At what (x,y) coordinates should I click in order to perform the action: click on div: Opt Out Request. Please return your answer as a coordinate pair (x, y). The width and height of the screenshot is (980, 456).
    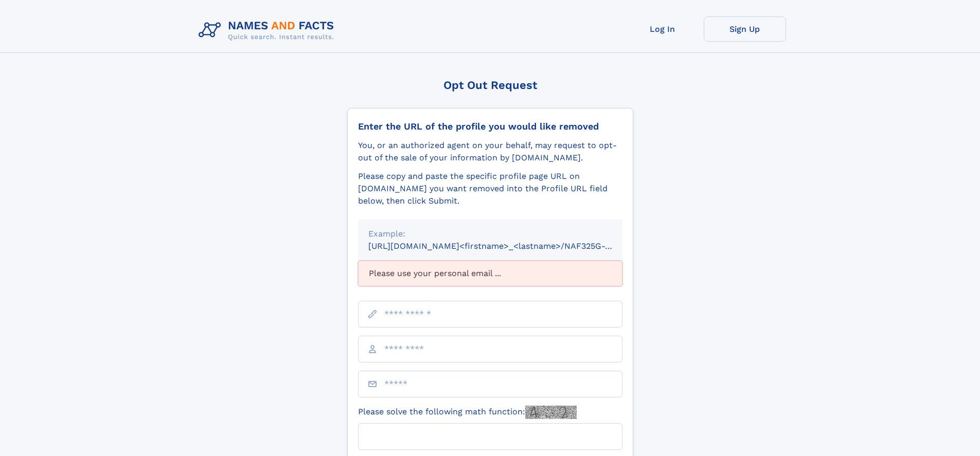
    Looking at the image, I should click on (490, 85).